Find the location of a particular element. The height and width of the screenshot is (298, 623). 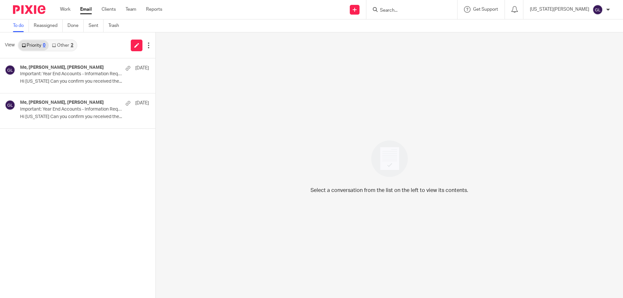

span: Get Support is located at coordinates (485, 9).